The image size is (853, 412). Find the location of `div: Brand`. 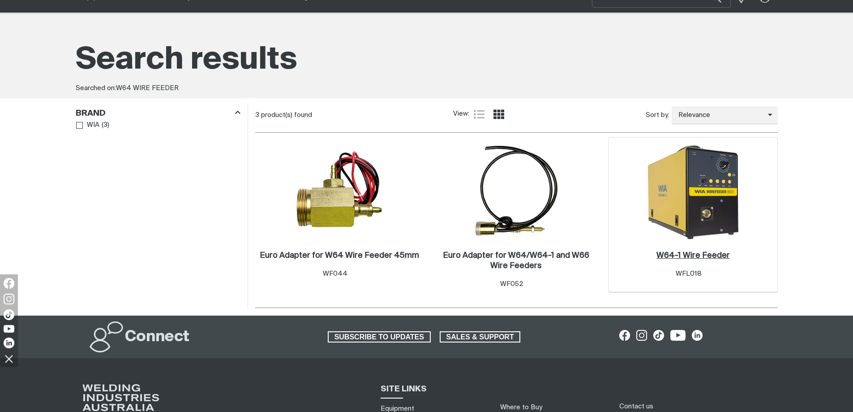

div: Brand is located at coordinates (158, 113).